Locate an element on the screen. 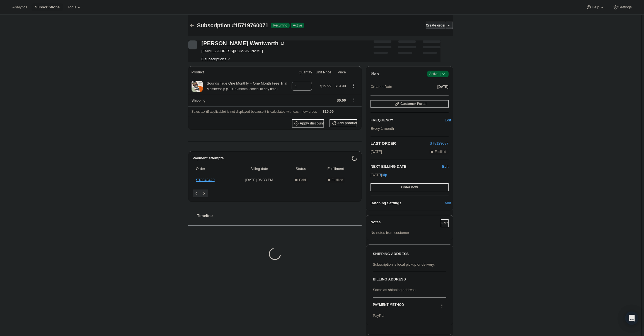 The height and width of the screenshot is (336, 644). h2: Payment attempts is located at coordinates (272, 158).